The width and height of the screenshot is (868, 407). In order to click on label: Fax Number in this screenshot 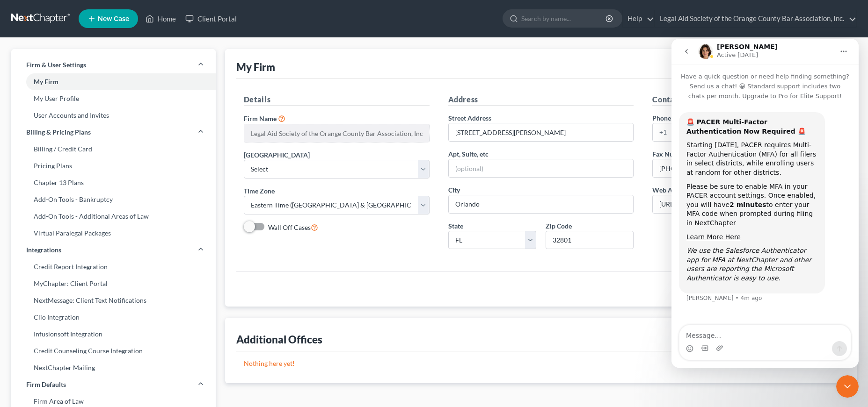, I will do `click(670, 154)`.